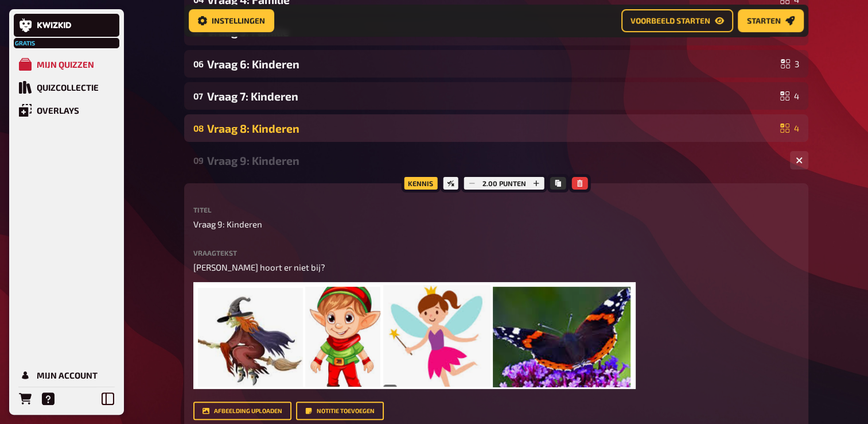 The height and width of the screenshot is (424, 868). What do you see at coordinates (228, 224) in the screenshot?
I see `span: Vraag 9: Kinderen` at bounding box center [228, 224].